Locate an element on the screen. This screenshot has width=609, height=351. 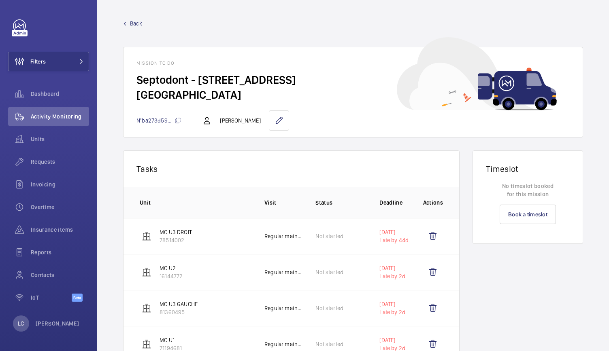
span: Back is located at coordinates (136, 23).